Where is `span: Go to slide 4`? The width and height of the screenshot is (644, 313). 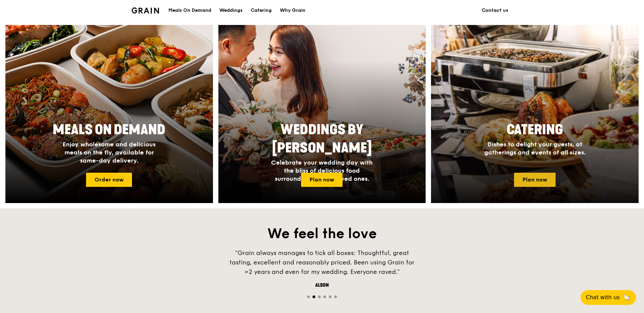 span: Go to slide 4 is located at coordinates (325, 297).